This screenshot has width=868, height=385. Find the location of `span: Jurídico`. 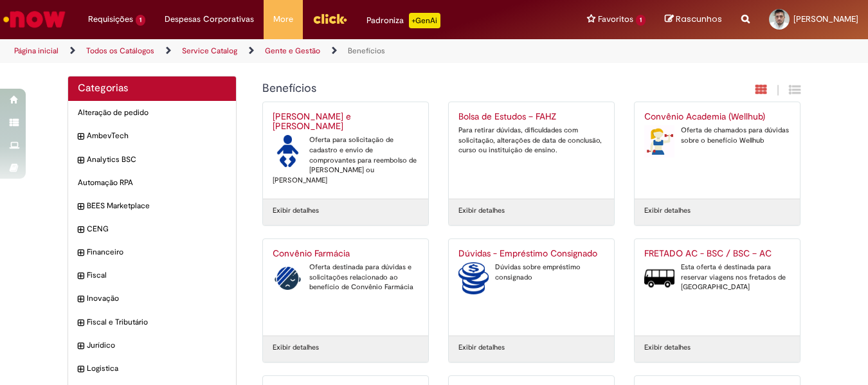

span: Jurídico is located at coordinates (157, 345).